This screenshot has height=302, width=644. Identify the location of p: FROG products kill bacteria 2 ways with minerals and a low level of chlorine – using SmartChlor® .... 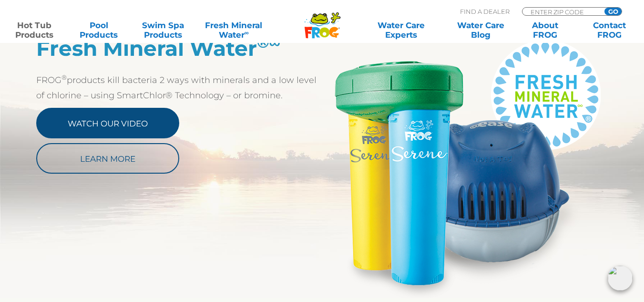
(179, 88).